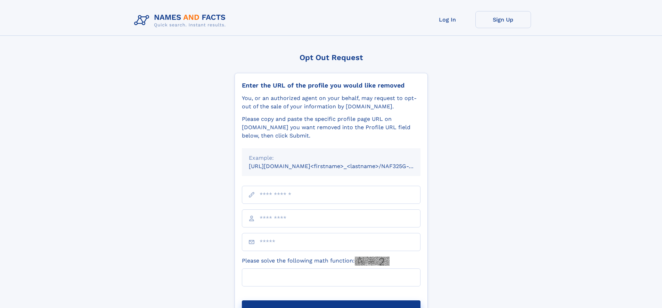  I want to click on div: Enter the URL of the profile you would like removed, so click(331, 85).